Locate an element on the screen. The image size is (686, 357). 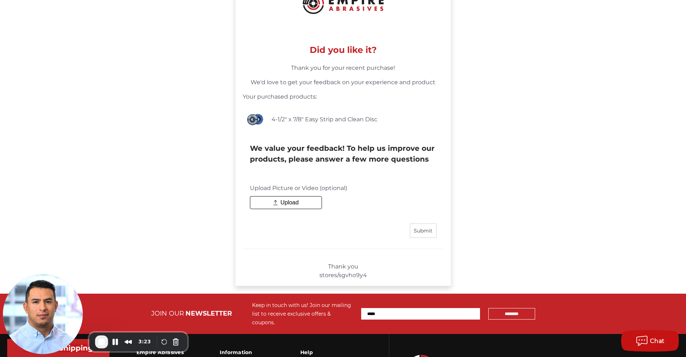
span: Upload is located at coordinates (289, 203).